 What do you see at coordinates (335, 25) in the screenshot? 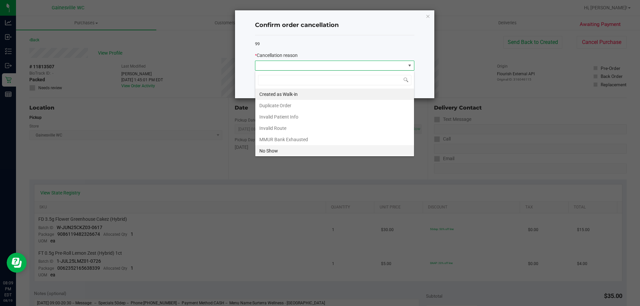
I see `h4: Confirm order cancellation` at bounding box center [335, 25].